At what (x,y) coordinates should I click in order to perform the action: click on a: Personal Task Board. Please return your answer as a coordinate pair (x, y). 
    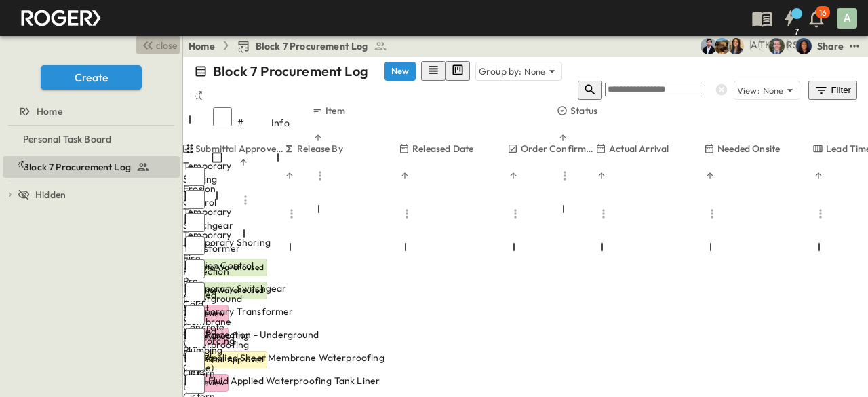
    Looking at the image, I should click on (90, 139).